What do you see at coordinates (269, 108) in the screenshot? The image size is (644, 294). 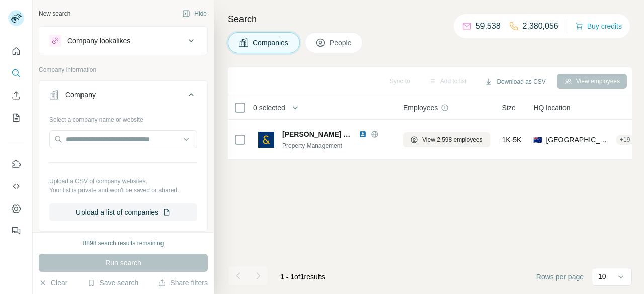 I see `span: 0 selected` at bounding box center [269, 108].